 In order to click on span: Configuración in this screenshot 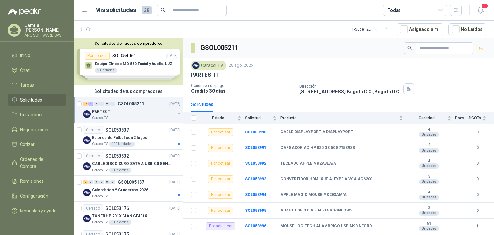, I will do `click(34, 196)`.